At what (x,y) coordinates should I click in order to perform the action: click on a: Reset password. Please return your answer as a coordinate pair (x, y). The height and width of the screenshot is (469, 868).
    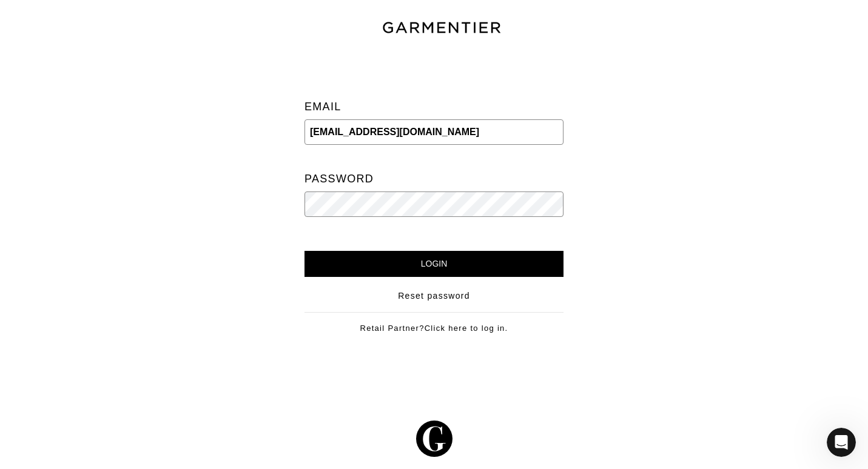
    Looking at the image, I should click on (434, 296).